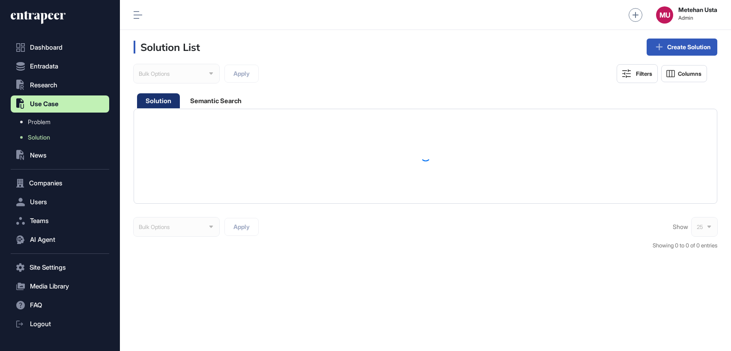 The height and width of the screenshot is (351, 731). What do you see at coordinates (60, 156) in the screenshot?
I see `button: News` at bounding box center [60, 156].